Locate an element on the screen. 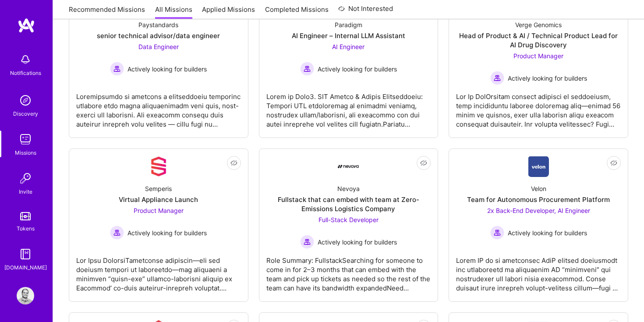 This screenshot has height=322, width=644. span: 2x Back-End Developer, AI Engineer is located at coordinates (538, 211).